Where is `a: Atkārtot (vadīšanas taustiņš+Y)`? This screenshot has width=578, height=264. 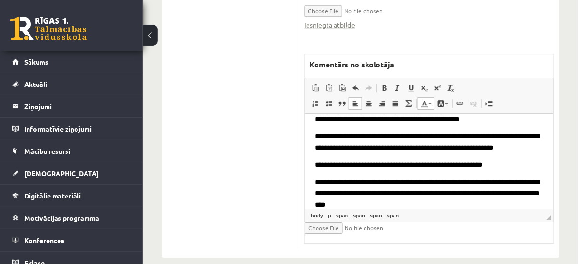
a: Atkārtot (vadīšanas taustiņš+Y) is located at coordinates (369, 88).